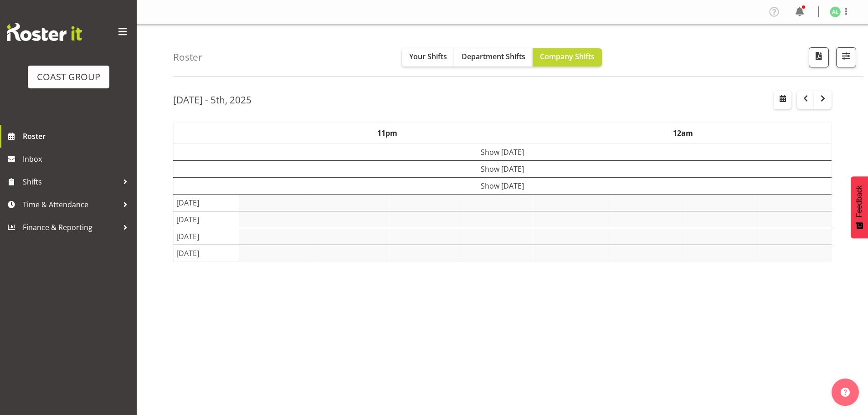 The image size is (868, 415). What do you see at coordinates (188, 57) in the screenshot?
I see `h4: Roster` at bounding box center [188, 57].